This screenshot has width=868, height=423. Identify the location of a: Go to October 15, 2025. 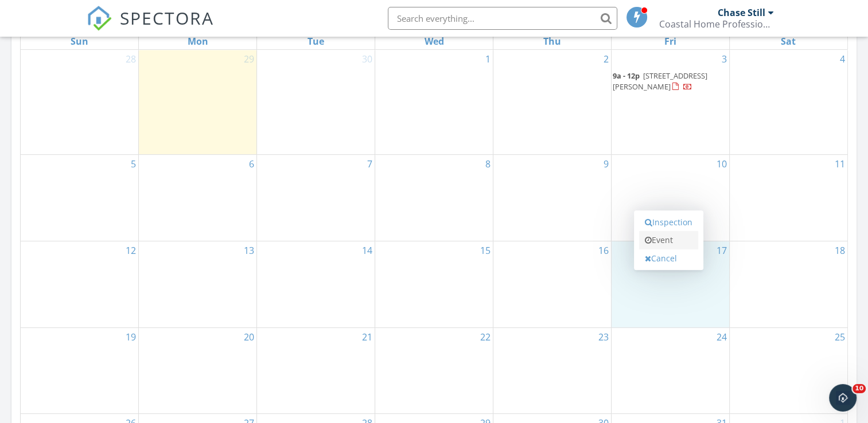
(485, 250).